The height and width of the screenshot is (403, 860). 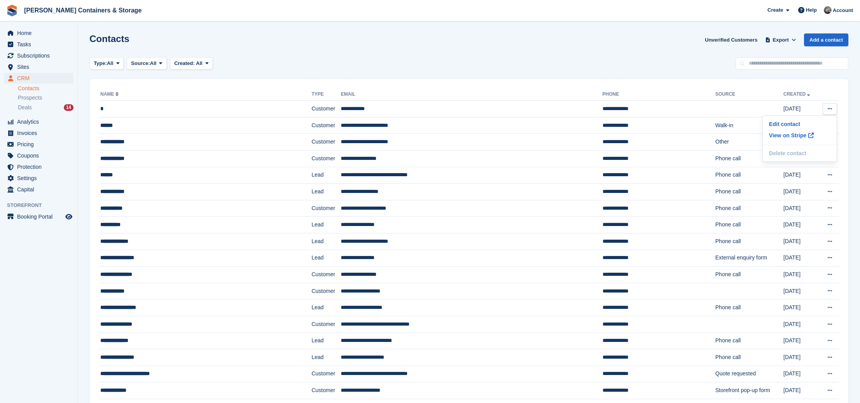 What do you see at coordinates (30, 98) in the screenshot?
I see `span: Prospects` at bounding box center [30, 98].